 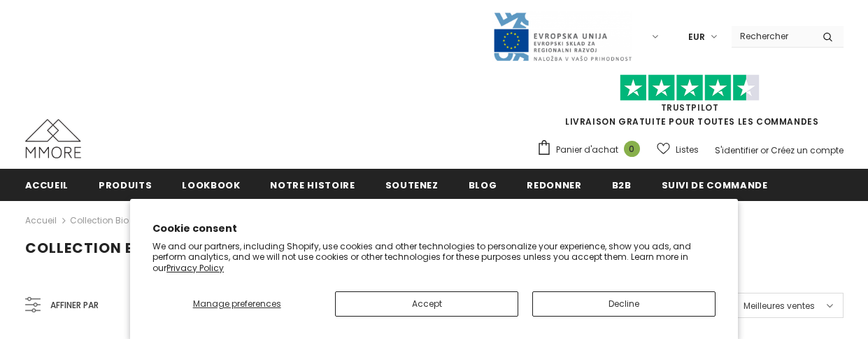 What do you see at coordinates (236, 304) in the screenshot?
I see `button: Manage preferences` at bounding box center [236, 304].